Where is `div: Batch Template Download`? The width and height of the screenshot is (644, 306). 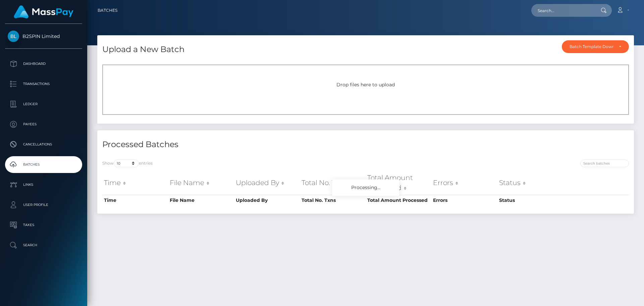
div: Batch Template Download is located at coordinates (591, 47).